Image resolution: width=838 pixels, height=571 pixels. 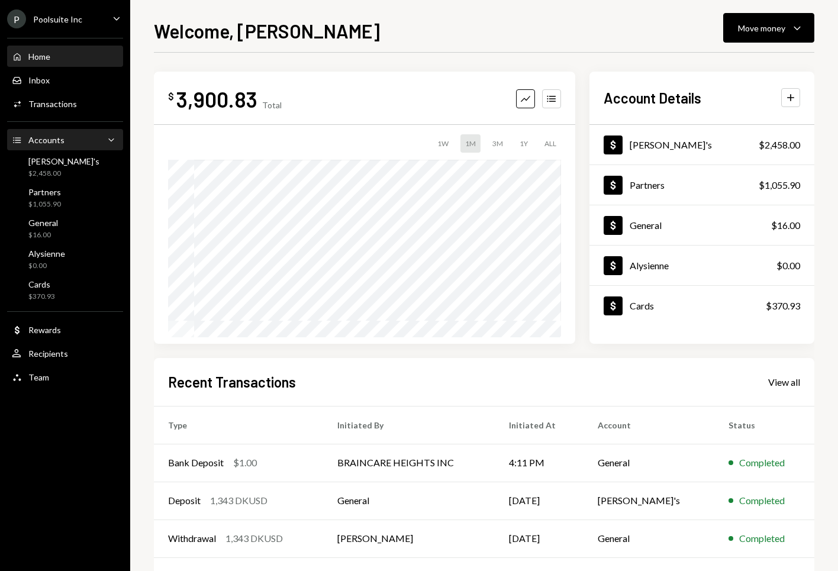 I want to click on button: Move money, so click(x=769, y=28).